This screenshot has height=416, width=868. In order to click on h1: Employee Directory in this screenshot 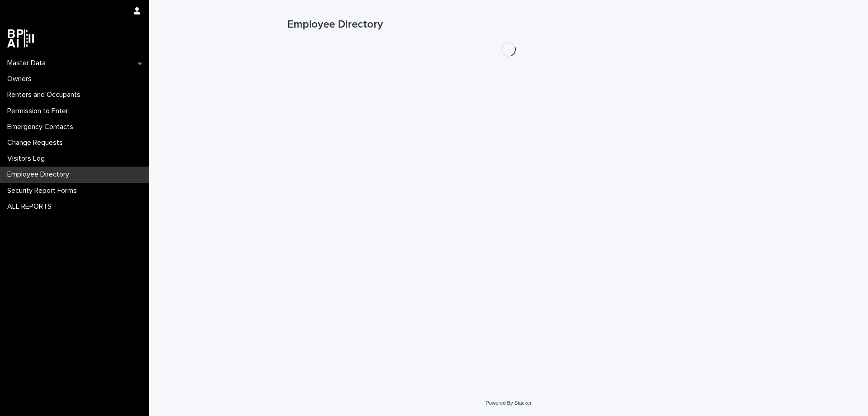, I will do `click(509, 25)`.